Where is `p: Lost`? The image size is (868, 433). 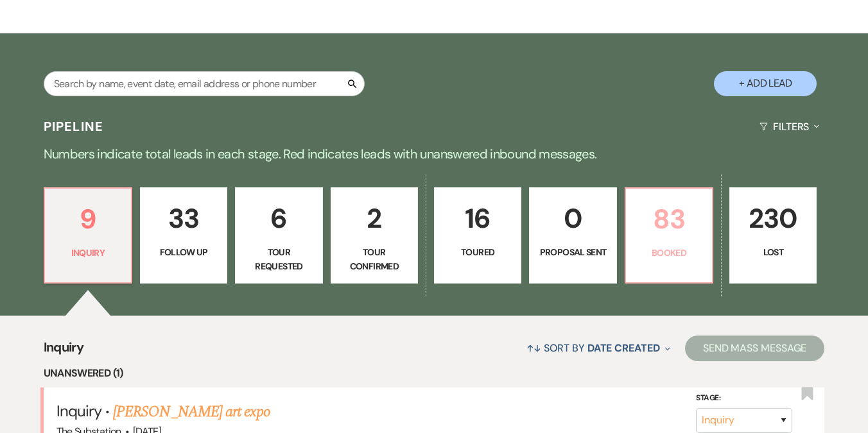
p: Lost is located at coordinates (773, 252).